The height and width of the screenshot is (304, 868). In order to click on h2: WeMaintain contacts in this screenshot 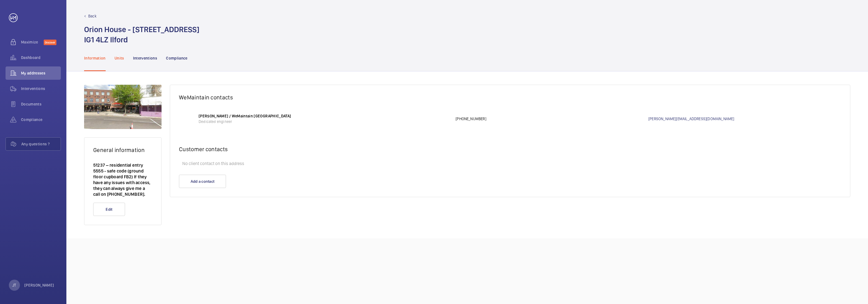, I will do `click(510, 97)`.